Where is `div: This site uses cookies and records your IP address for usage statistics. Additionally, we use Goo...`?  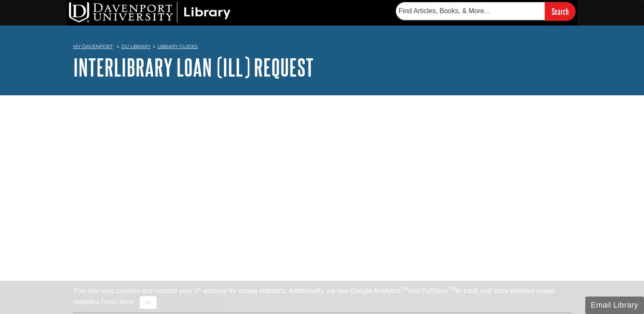
div: This site uses cookies and records your IP address for usage statistics. Additionally, we use Goo... is located at coordinates (322, 297).